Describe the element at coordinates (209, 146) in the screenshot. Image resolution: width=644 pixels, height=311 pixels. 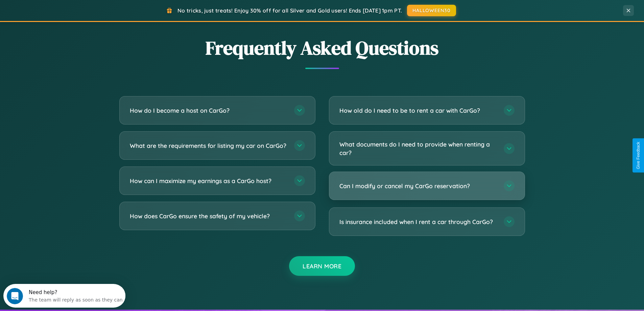
I see `h3: What are the requirements for listing my car on CarGo?` at that location.